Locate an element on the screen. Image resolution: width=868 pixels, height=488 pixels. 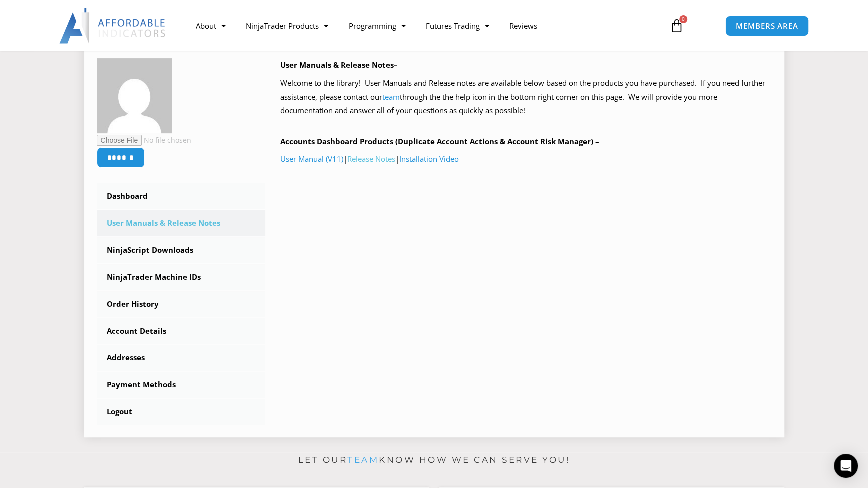
a: Programming is located at coordinates (377, 26).